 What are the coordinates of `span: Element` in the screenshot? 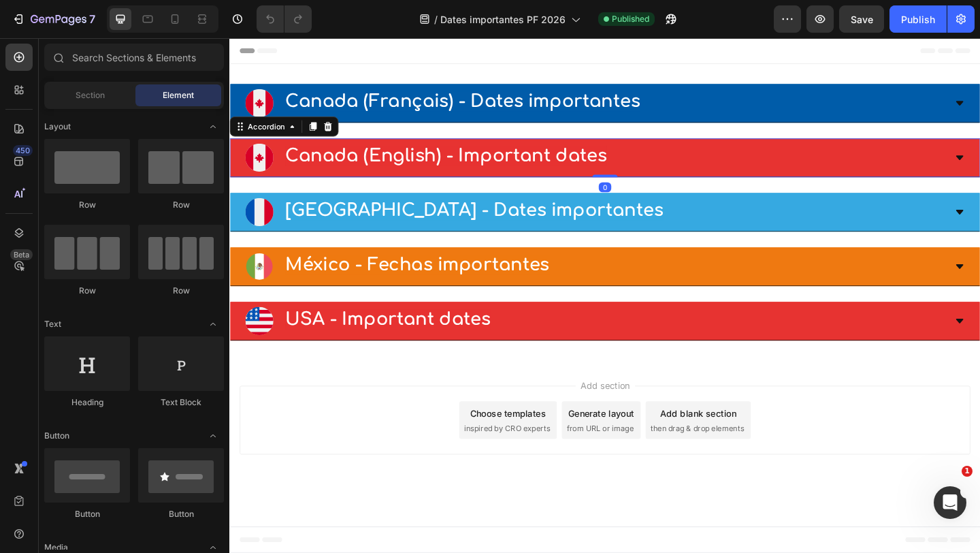 It's located at (178, 95).